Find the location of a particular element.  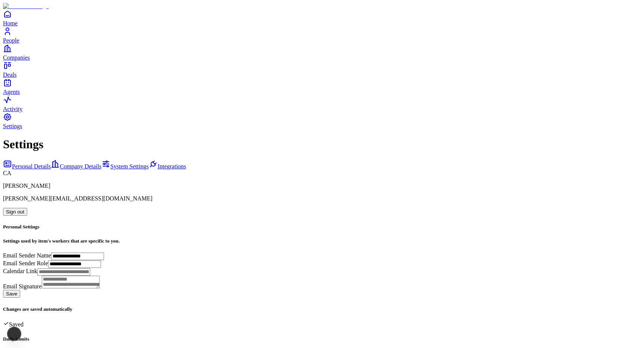

a: Activity is located at coordinates (322, 104).